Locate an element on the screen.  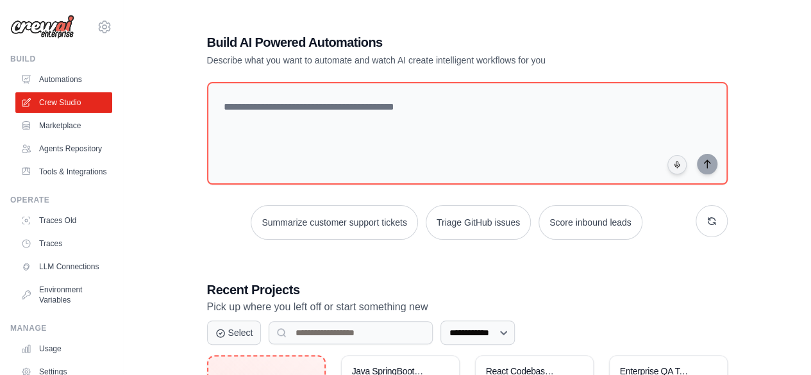
a: Traces is located at coordinates (63, 244).